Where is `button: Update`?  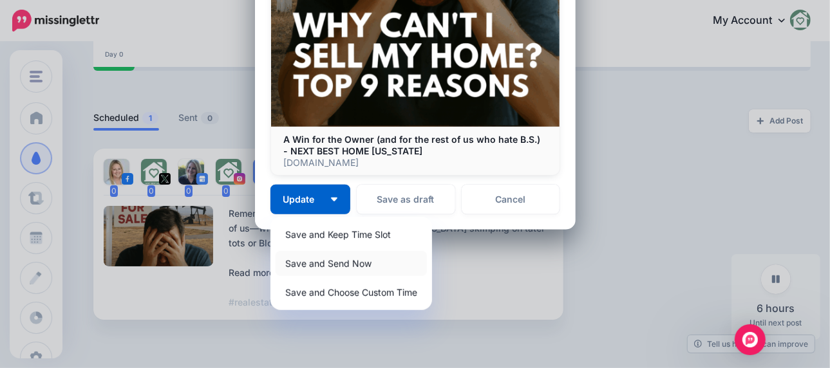
button: Update is located at coordinates (310, 200).